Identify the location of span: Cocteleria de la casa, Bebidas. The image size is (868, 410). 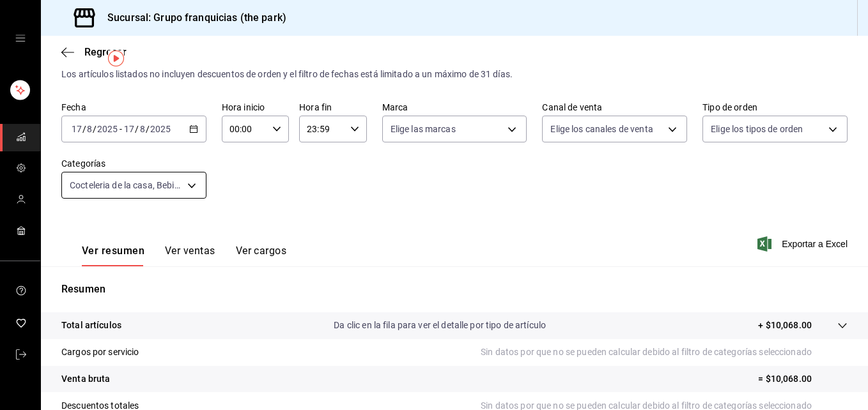
(126, 185).